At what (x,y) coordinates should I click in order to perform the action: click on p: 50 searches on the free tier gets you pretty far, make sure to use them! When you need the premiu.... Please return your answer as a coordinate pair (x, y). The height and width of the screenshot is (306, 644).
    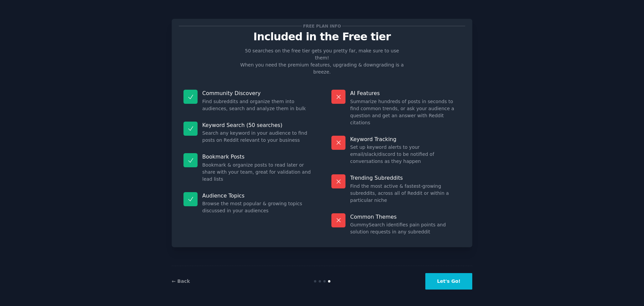
    Looking at the image, I should click on (322, 61).